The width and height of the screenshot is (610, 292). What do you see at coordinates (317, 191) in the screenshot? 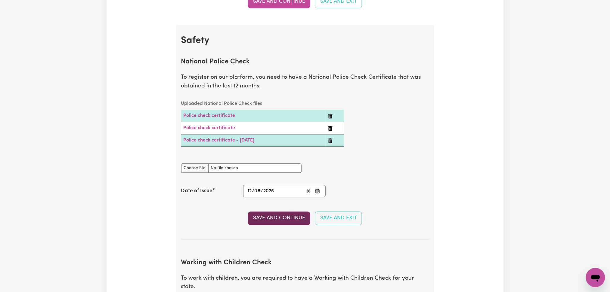
I see `button: Enter the Date of Issue of your National Police Check` at bounding box center [317, 191].